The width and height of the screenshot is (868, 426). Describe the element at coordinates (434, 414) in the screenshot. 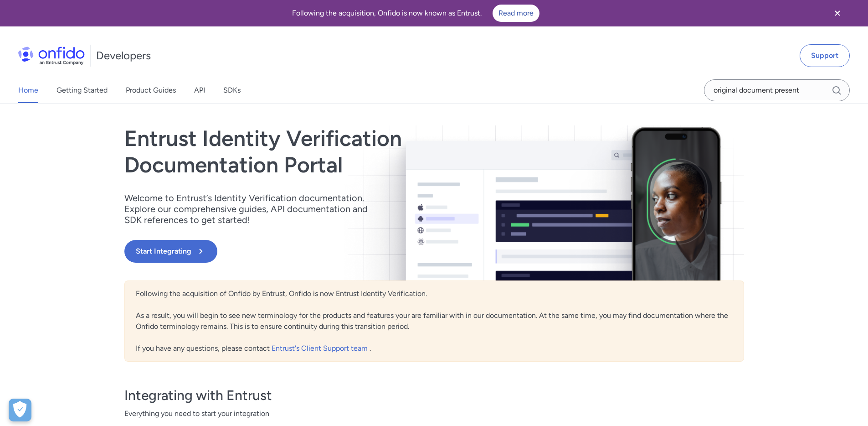

I see `span: Everything you need to start your integration` at that location.